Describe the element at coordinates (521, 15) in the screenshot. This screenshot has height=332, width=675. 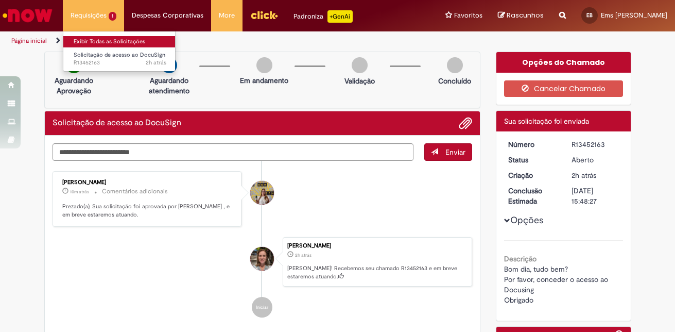
I see `a: Rascunhos` at that location.